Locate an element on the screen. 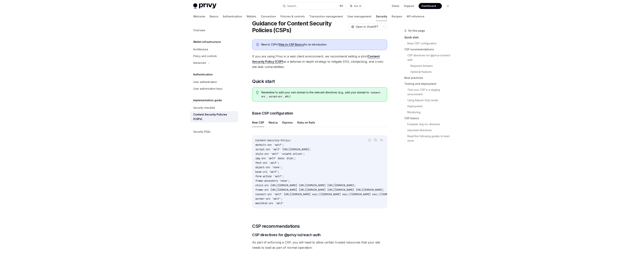  button: Ruby on Rails is located at coordinates (306, 122).